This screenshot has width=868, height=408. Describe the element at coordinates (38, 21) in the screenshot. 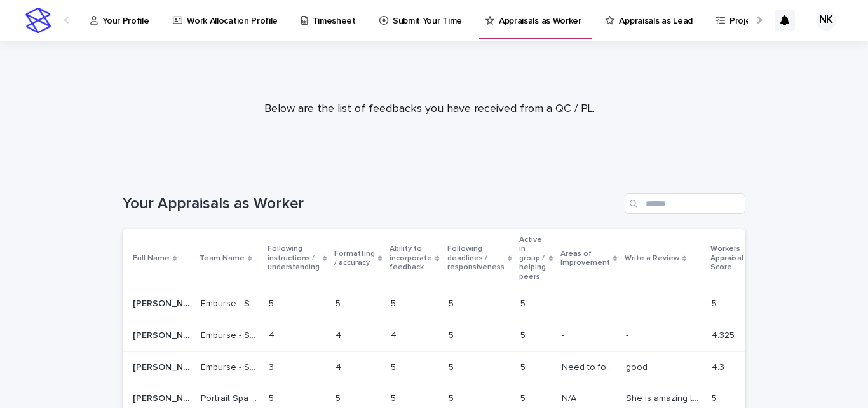

I see `img: stacker-logo-s-only.png` at that location.